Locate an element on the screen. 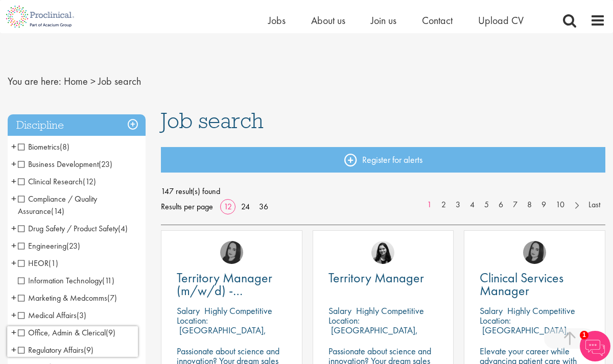  span: Join us is located at coordinates (384, 20).